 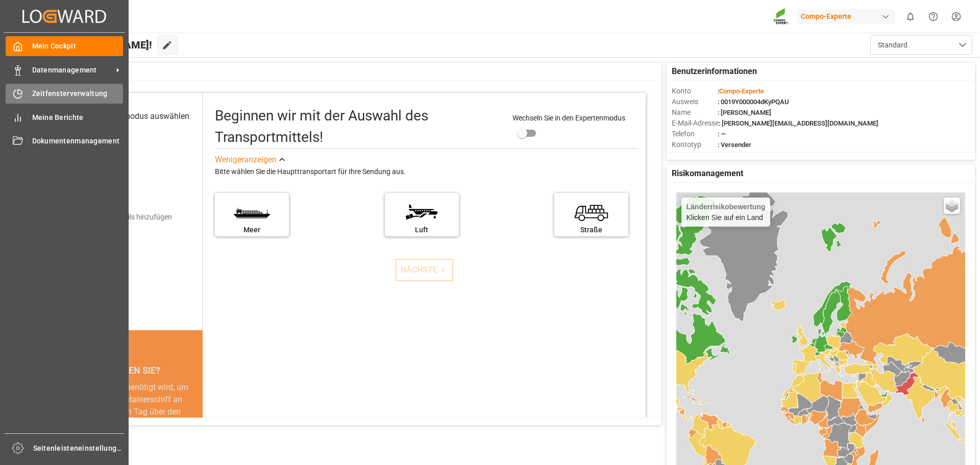 I want to click on font: WUSSTEN SIE?, so click(x=129, y=370).